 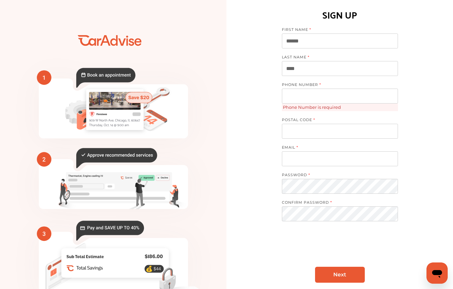 I want to click on span: Next, so click(x=340, y=274).